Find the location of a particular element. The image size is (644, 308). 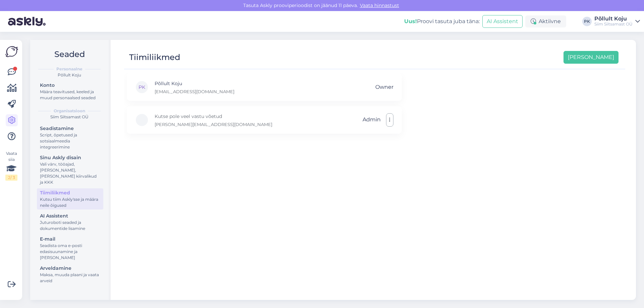

div: Seadistamine is located at coordinates (70, 129).